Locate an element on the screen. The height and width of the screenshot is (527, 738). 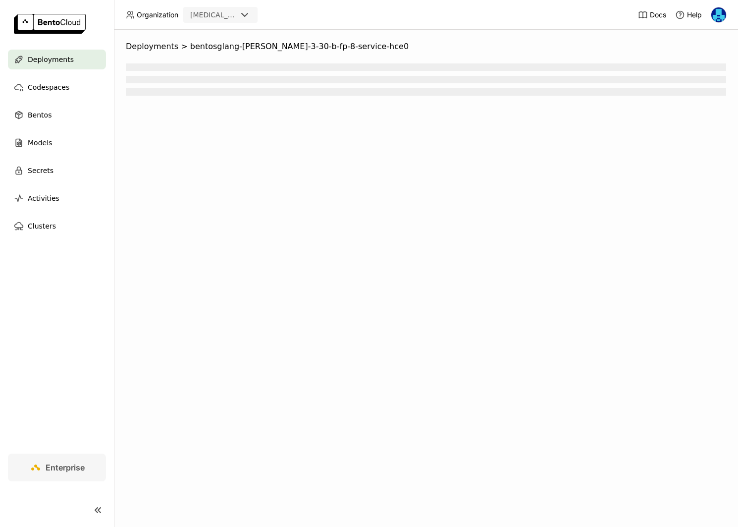
a: Deployments is located at coordinates (57, 59).